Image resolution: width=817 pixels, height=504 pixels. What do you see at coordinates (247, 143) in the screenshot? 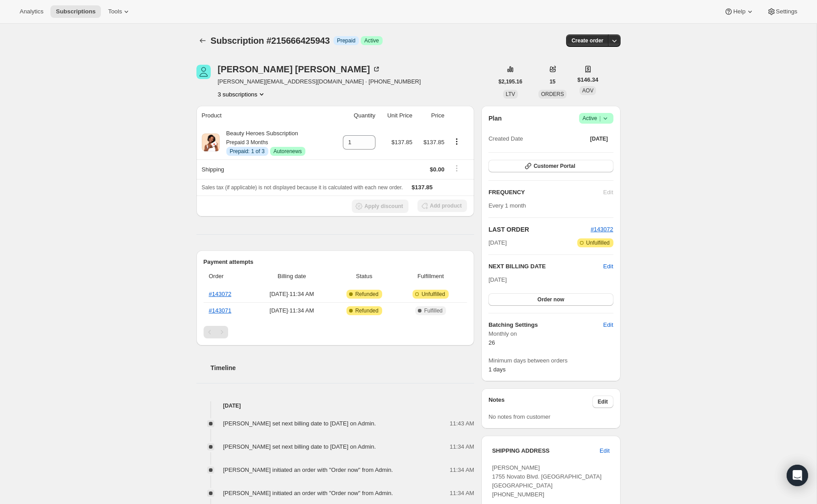
I see `small: Prepaid 3 Months` at bounding box center [247, 143].